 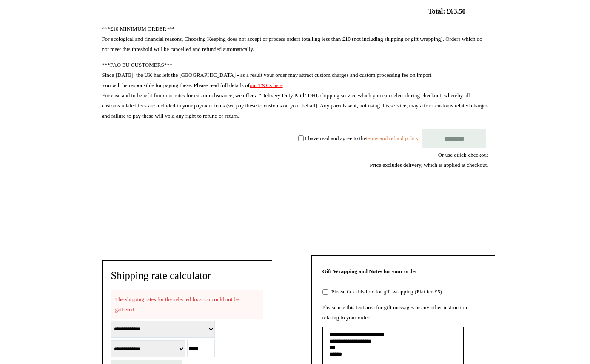 What do you see at coordinates (200, 348) in the screenshot?
I see `input: Postcode` at bounding box center [200, 348].